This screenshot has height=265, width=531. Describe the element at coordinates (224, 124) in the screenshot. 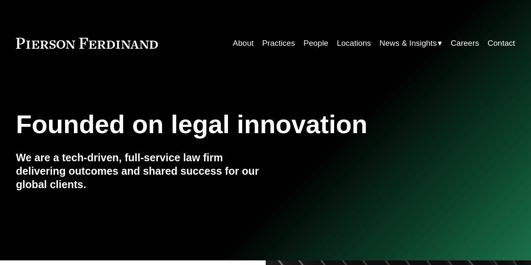

I see `h1: Founded on legal innovation` at that location.